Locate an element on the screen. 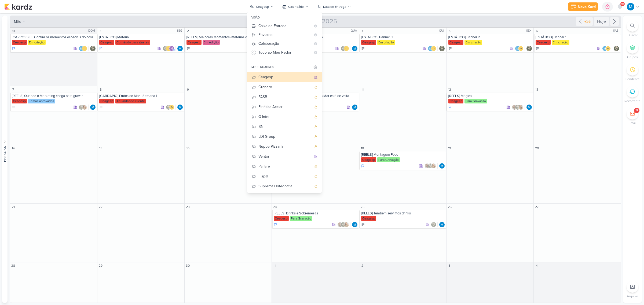 Image resolution: width=644 pixels, height=305 pixels. div: Colaboradores: Leviê Agência de Marketing Digital, Yasmin Yumi is located at coordinates (84, 108).